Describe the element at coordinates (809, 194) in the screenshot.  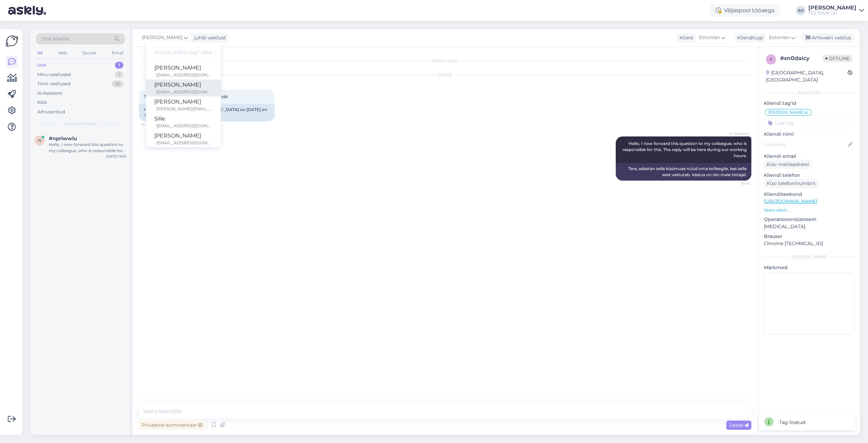
I see `p: Klienditeekond` at that location.